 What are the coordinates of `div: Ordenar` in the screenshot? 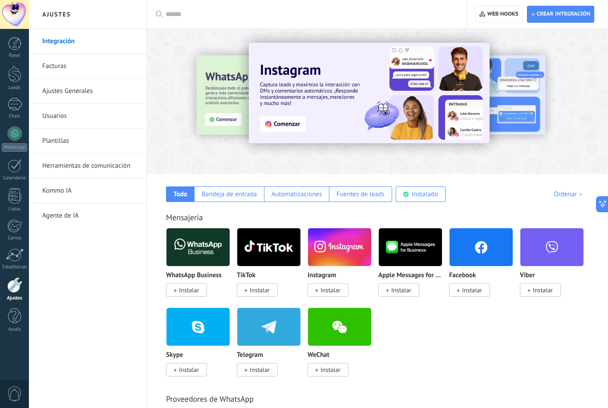 It's located at (569, 194).